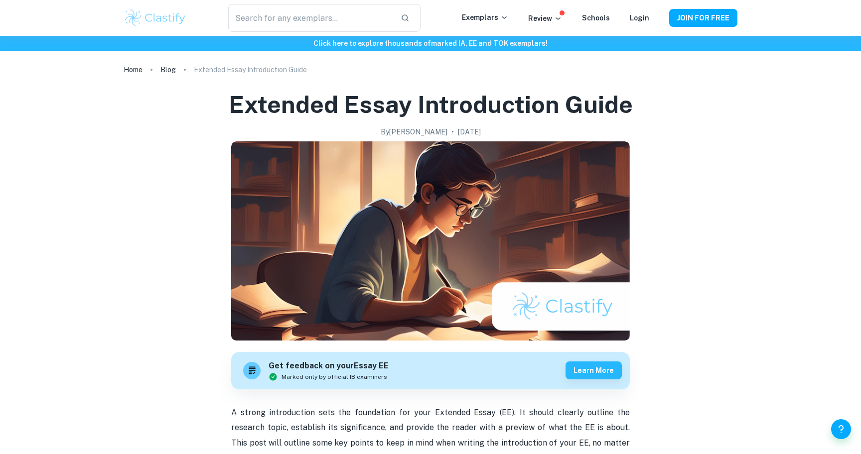 The width and height of the screenshot is (861, 454). What do you see at coordinates (310, 18) in the screenshot?
I see `input: Search for any exemplars...` at bounding box center [310, 18].